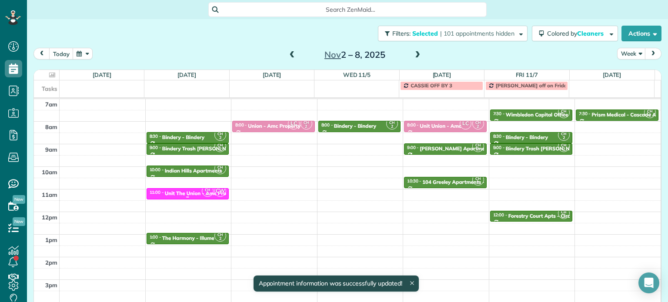  What do you see at coordinates (42, 53) in the screenshot?
I see `button: prev` at bounding box center [42, 53].